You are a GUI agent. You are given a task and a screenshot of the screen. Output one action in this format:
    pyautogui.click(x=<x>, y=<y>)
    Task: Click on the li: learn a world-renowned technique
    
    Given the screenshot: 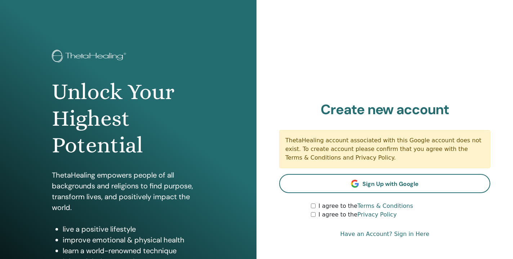 What is the action you would take?
    pyautogui.click(x=134, y=251)
    